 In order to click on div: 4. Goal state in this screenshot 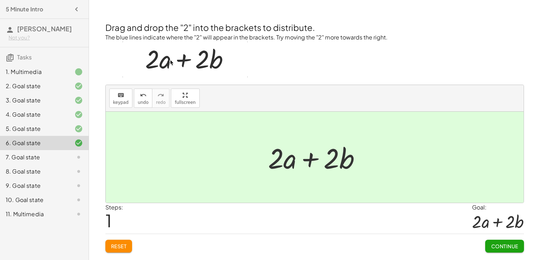, I will do `click(34, 115)`.